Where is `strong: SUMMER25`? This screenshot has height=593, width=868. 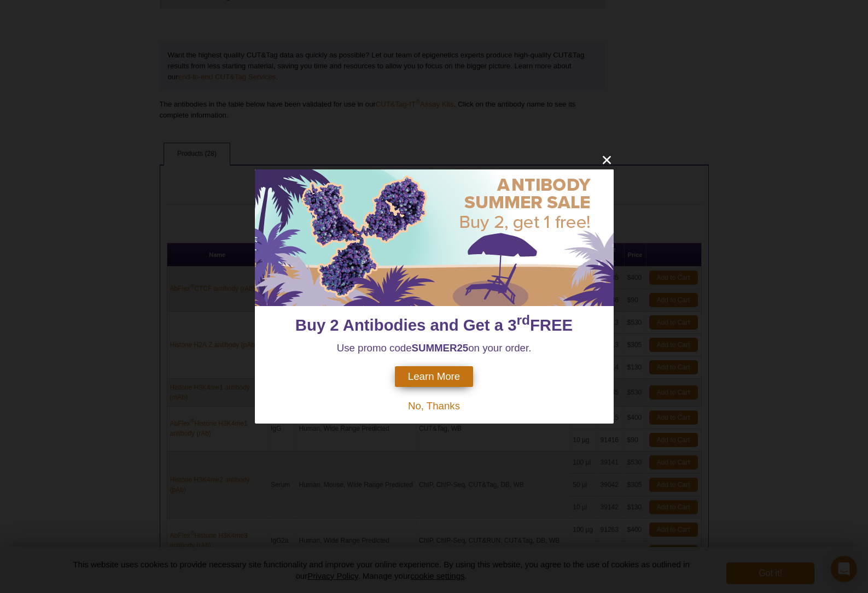
strong: SUMMER25 is located at coordinates (440, 347).